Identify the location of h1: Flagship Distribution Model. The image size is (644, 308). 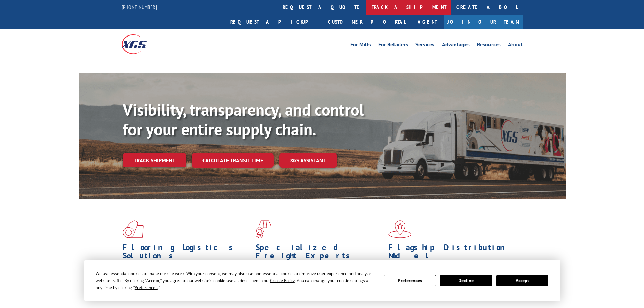
(453, 253).